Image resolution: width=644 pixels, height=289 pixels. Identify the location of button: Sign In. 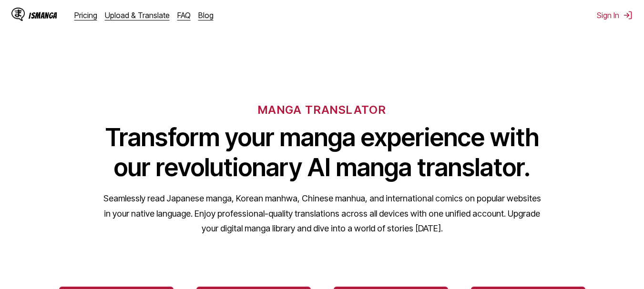
(615, 15).